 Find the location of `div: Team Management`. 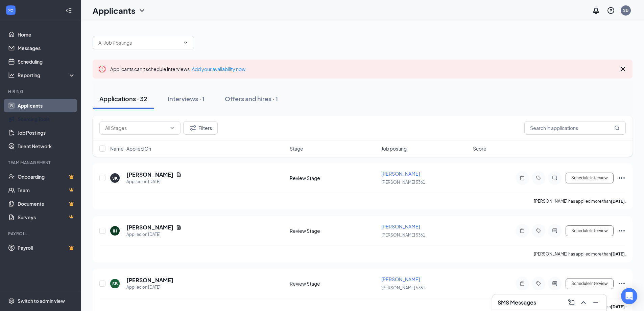

div: Team Management is located at coordinates (41, 163).